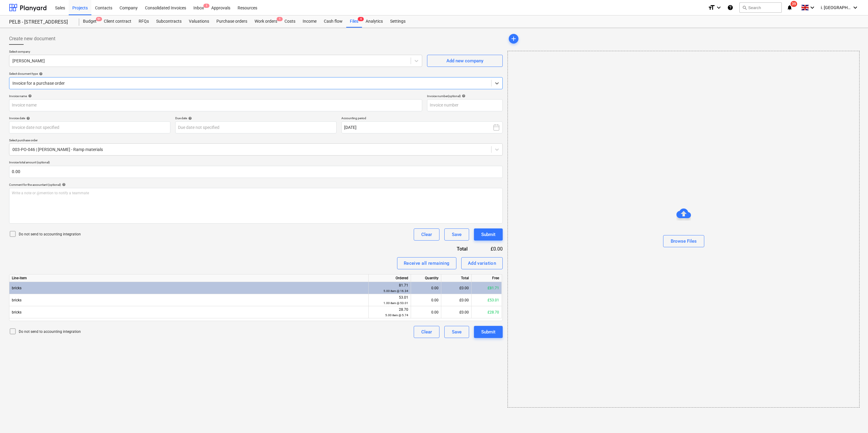 The height and width of the screenshot is (433, 868). I want to click on small: 5.00 item @ 5.74, so click(397, 315).